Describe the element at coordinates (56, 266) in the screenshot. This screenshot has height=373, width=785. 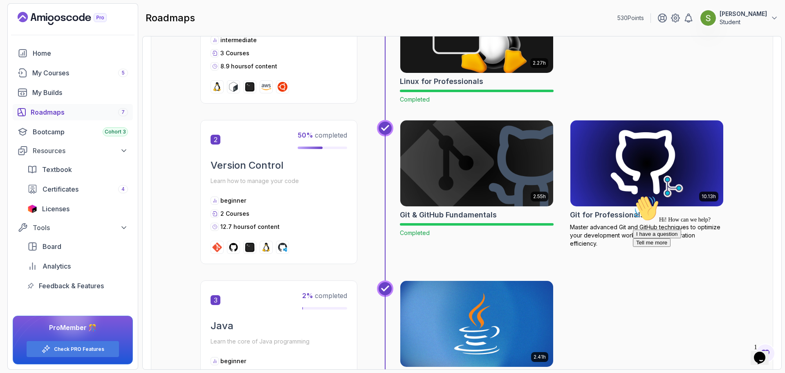
I see `span: Analytics` at that location.